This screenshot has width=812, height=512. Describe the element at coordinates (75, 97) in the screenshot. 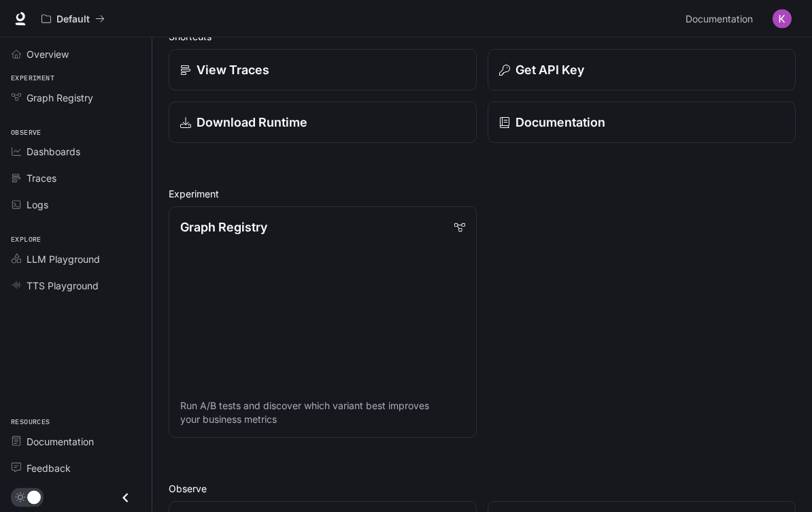

I see `a: Graph Registry` at that location.